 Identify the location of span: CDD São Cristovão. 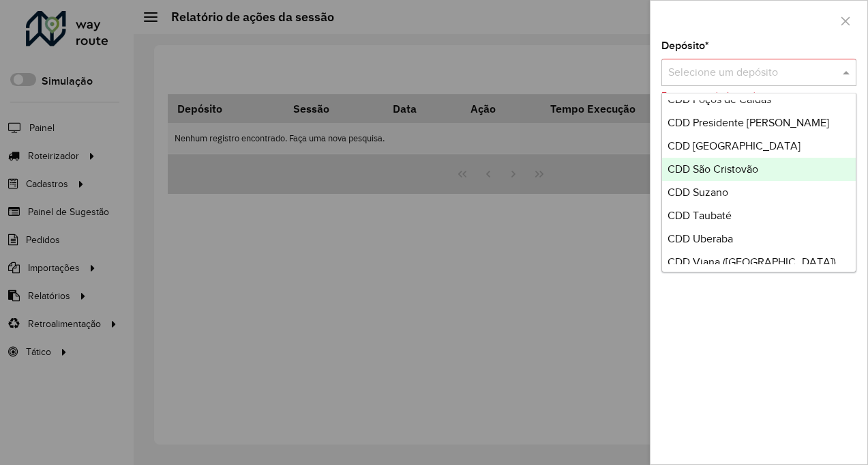
(713, 168).